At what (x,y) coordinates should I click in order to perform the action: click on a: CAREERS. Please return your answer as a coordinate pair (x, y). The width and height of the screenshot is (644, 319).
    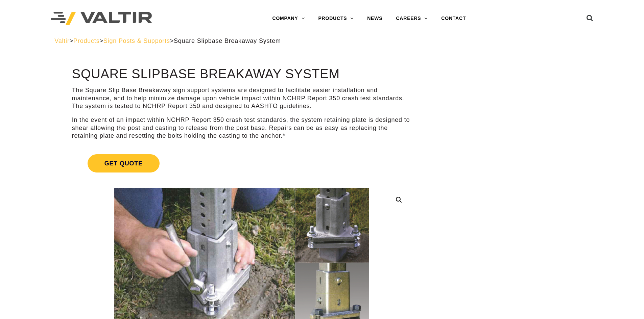
    Looking at the image, I should click on (412, 19).